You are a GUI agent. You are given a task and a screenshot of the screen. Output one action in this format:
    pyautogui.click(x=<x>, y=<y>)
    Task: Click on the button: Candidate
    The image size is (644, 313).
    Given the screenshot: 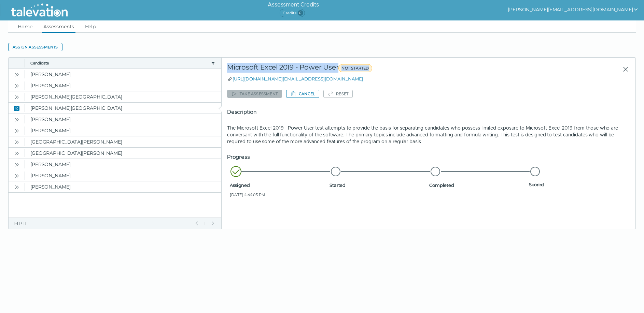 What is the action you would take?
    pyautogui.click(x=119, y=63)
    